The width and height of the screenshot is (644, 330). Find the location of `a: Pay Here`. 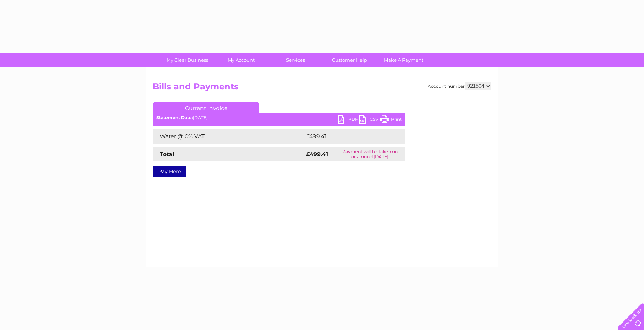

a: Pay Here is located at coordinates (169, 171).